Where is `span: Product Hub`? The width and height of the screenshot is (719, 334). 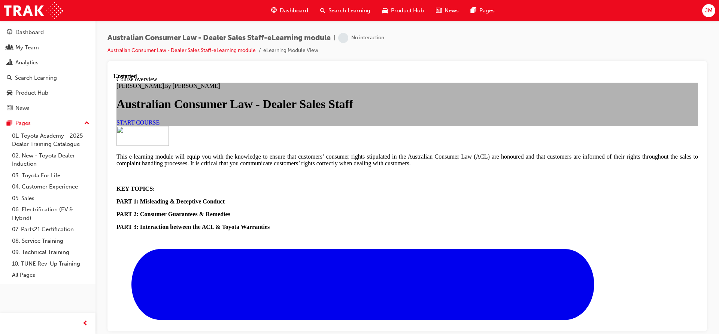
span: Product Hub is located at coordinates (407, 10).